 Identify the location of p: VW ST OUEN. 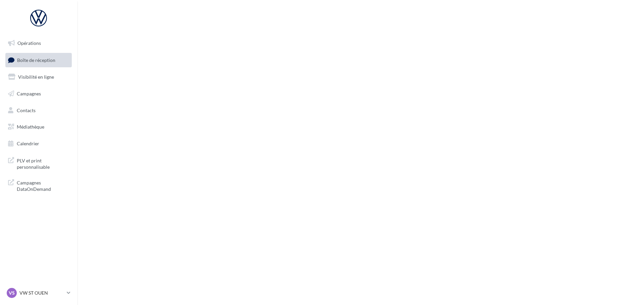
(41, 293).